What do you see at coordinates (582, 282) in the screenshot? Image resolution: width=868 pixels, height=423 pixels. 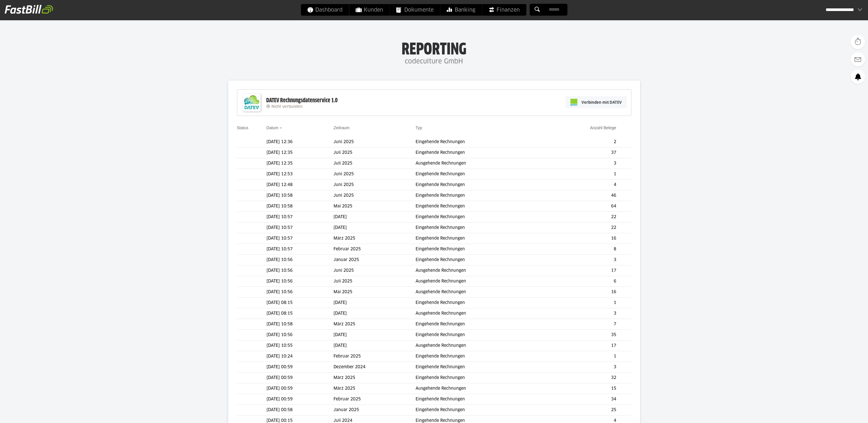 I see `td: 6` at bounding box center [582, 282].